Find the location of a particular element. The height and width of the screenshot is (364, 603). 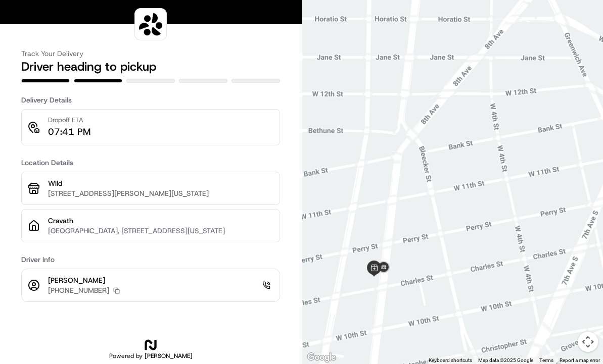

p: Dropoff ETA is located at coordinates (69, 120).